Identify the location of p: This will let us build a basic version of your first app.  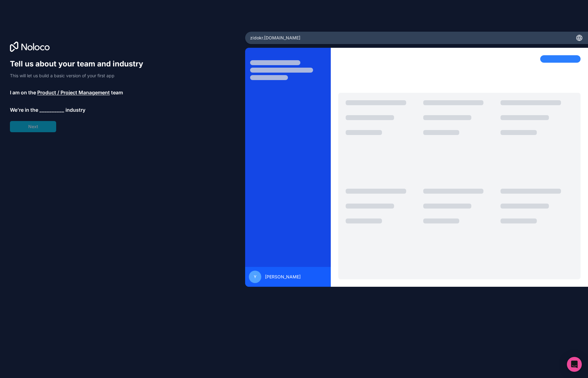
(79, 75).